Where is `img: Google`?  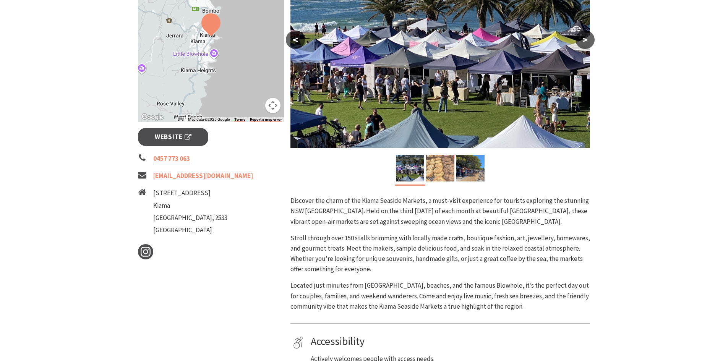
img: Google is located at coordinates (153, 117).